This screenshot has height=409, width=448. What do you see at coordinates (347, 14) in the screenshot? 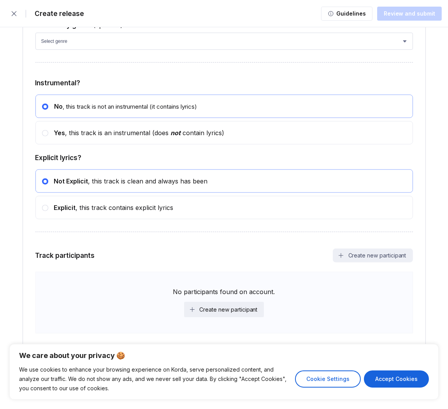
I see `a: Guidelines` at bounding box center [347, 14].